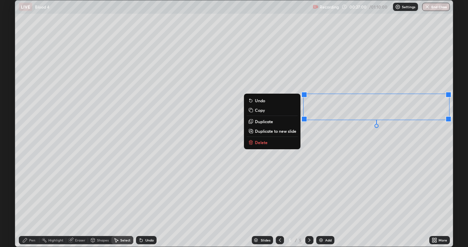 The image size is (468, 247). Describe the element at coordinates (264, 121) in the screenshot. I see `p: Duplicate` at that location.